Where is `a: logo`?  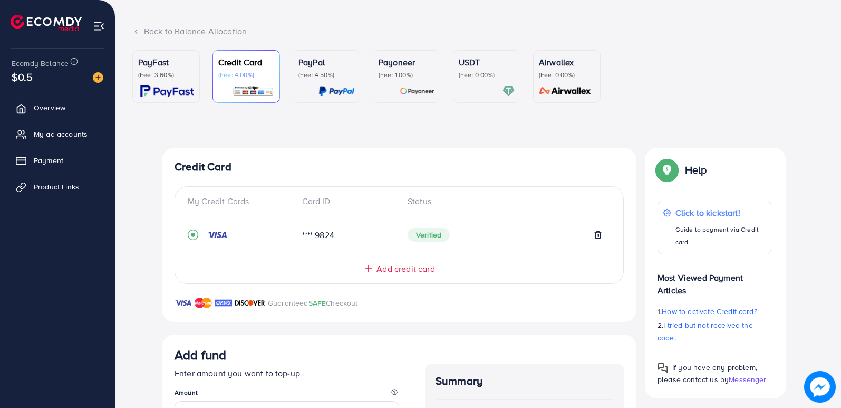 a: logo is located at coordinates (46, 23).